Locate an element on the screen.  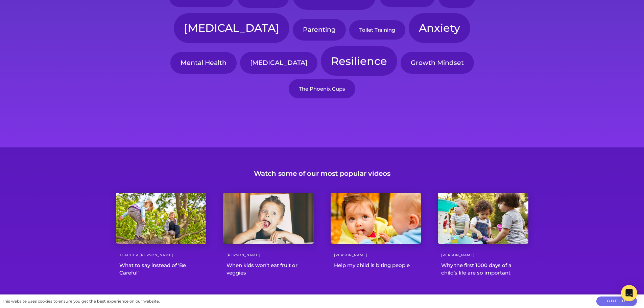
a: Mental Health is located at coordinates (203, 63).